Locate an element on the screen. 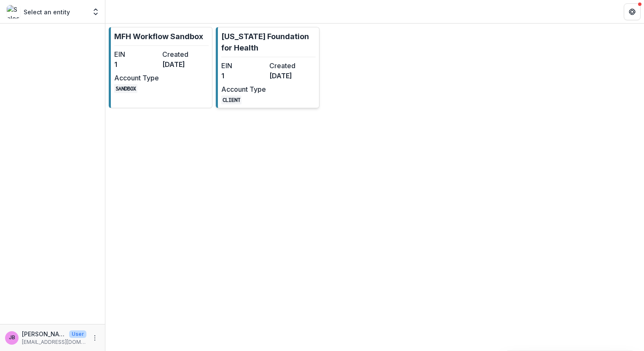  p: Select an entity is located at coordinates (47, 12).